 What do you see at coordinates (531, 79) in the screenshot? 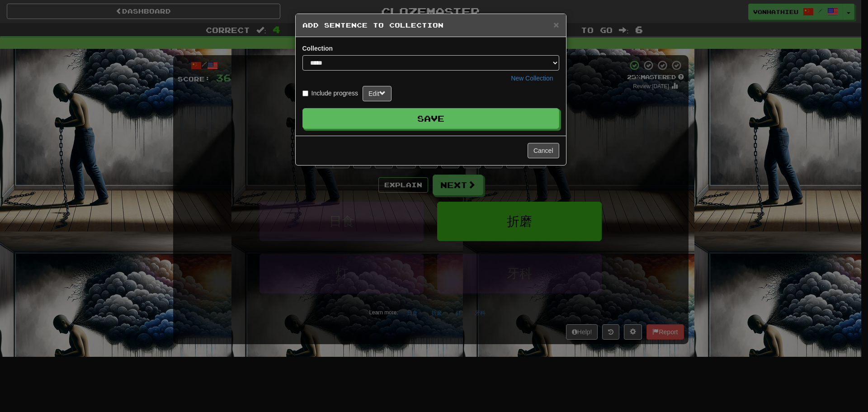
I see `button: New Collection` at bounding box center [531, 79].